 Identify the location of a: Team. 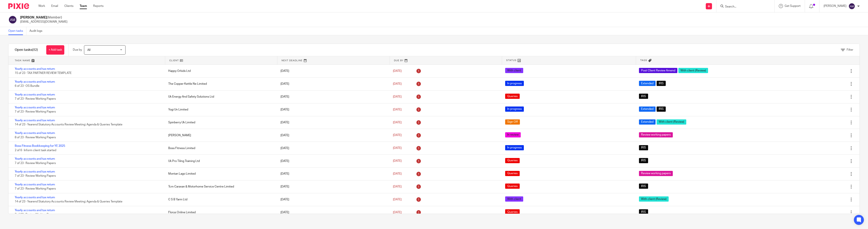
(83, 6).